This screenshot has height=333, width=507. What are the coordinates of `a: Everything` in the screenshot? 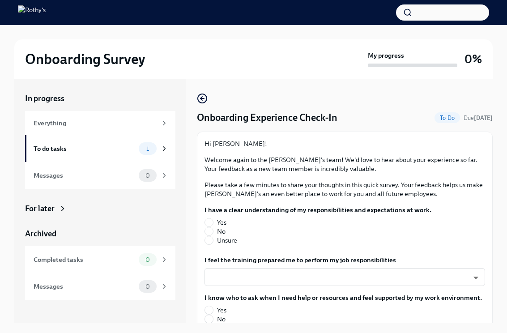 It's located at (100, 123).